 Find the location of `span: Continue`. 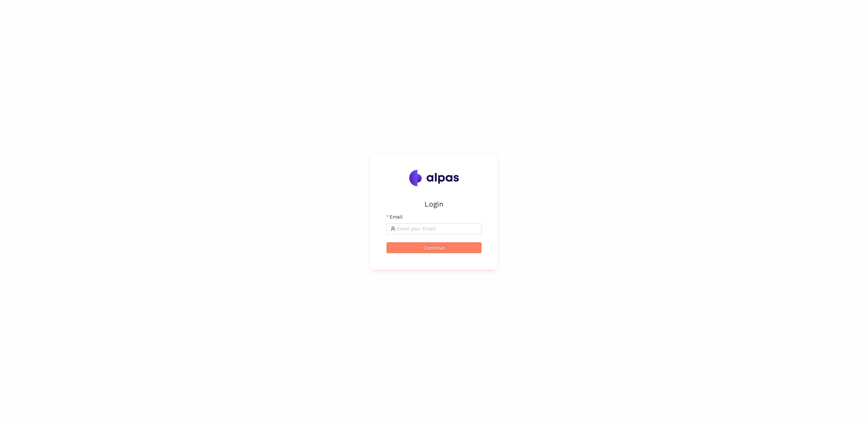

span: Continue is located at coordinates (434, 248).